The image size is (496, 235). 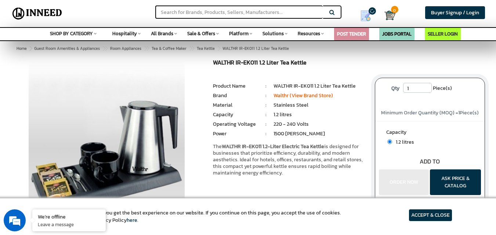 I want to click on a: Walthr (View Brand Store), so click(x=303, y=95).